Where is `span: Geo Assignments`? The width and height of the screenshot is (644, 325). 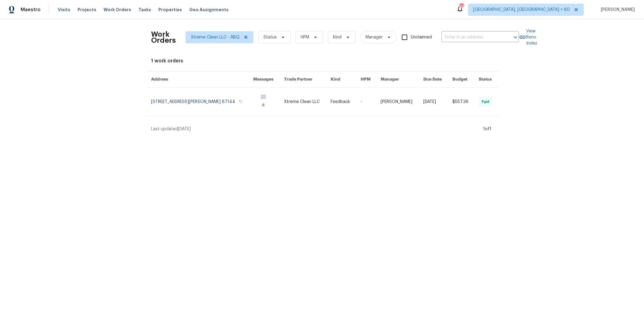 span: Geo Assignments is located at coordinates (209, 9).